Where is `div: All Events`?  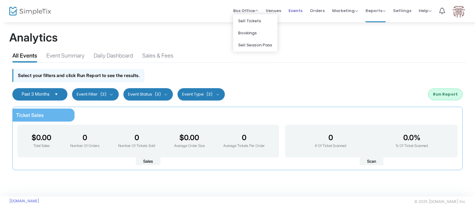
div: All Events is located at coordinates (25, 57).